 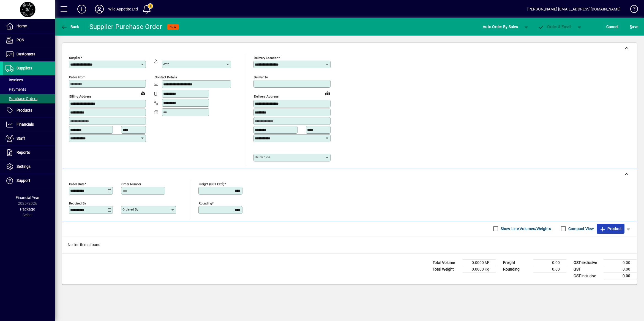 What do you see at coordinates (525, 229) in the screenshot?
I see `label: Show Line Volumes/Weights` at bounding box center [525, 229].